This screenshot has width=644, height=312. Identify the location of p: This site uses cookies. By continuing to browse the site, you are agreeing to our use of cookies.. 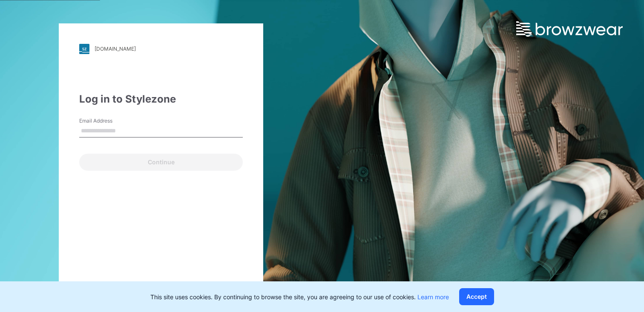
(299, 296).